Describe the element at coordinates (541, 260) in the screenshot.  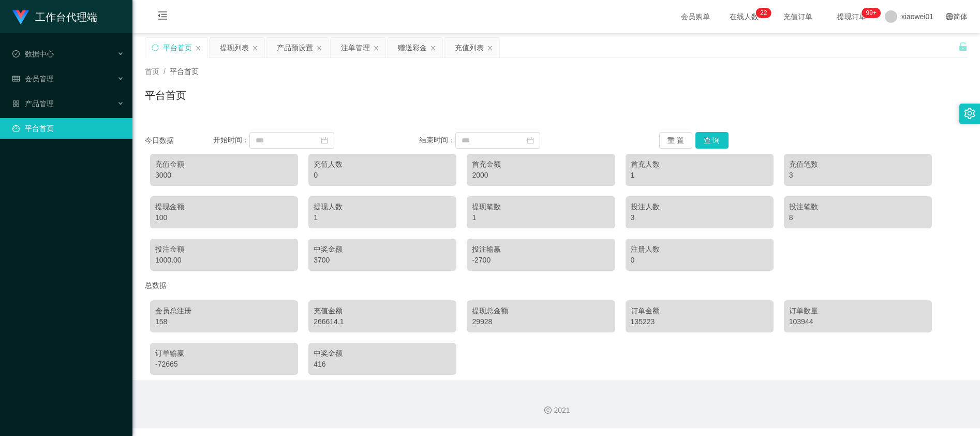
I see `div: -2700` at that location.